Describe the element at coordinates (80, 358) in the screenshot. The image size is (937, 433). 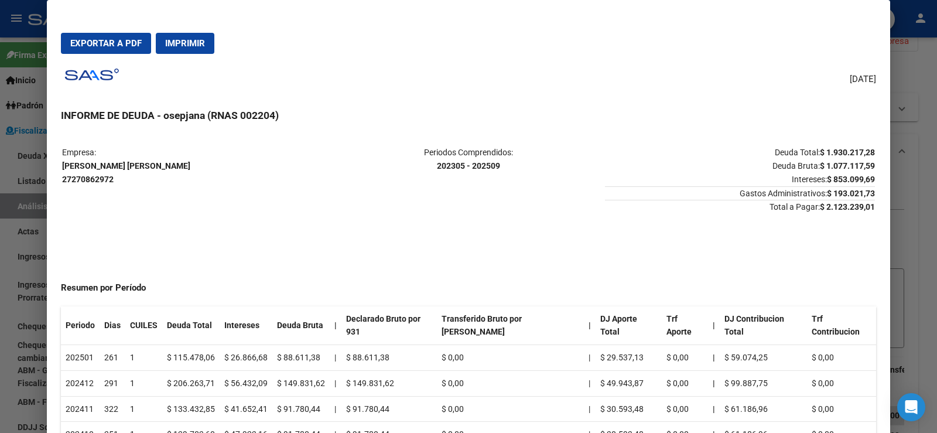
I see `td: 202501` at that location.